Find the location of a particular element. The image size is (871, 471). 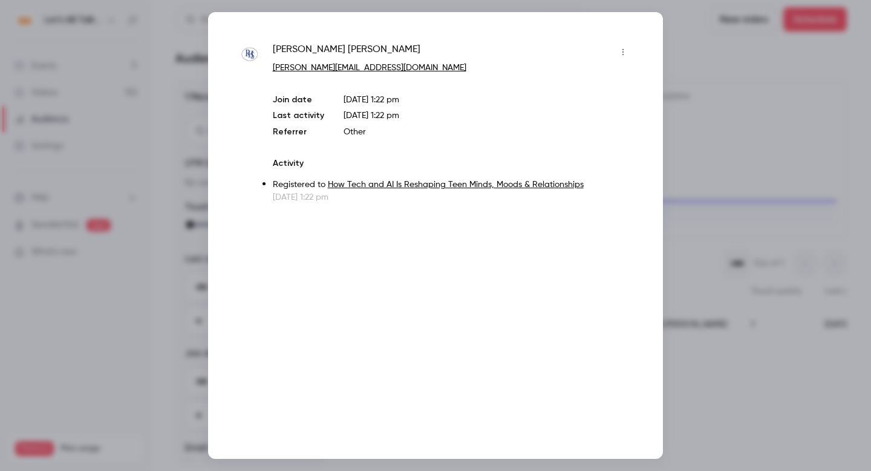

p: Join date is located at coordinates (298, 100).